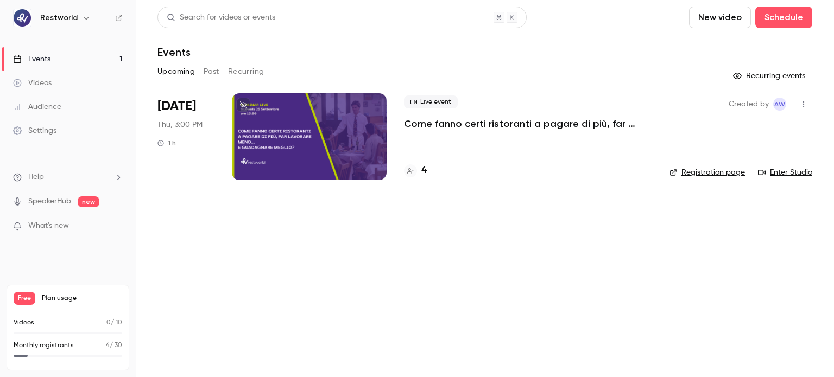 The width and height of the screenshot is (834, 377). I want to click on span: 0, so click(109, 323).